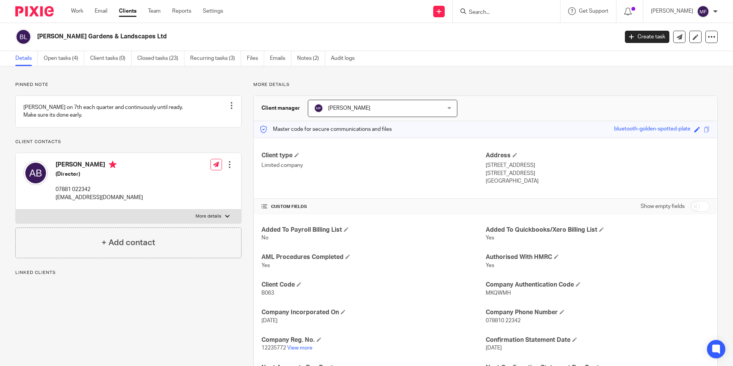 The image size is (733, 366). I want to click on a: Create task, so click(647, 37).